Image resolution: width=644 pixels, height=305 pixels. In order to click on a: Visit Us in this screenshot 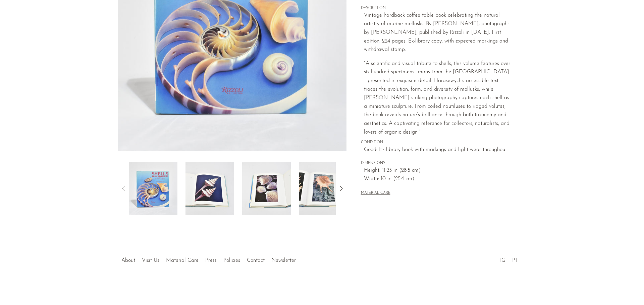, I will do `click(151, 260)`.